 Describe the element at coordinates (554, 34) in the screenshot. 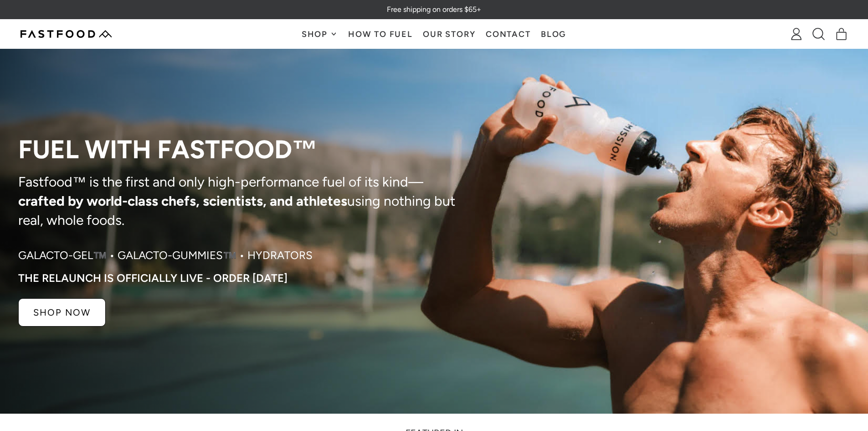

I see `a: Blog` at that location.